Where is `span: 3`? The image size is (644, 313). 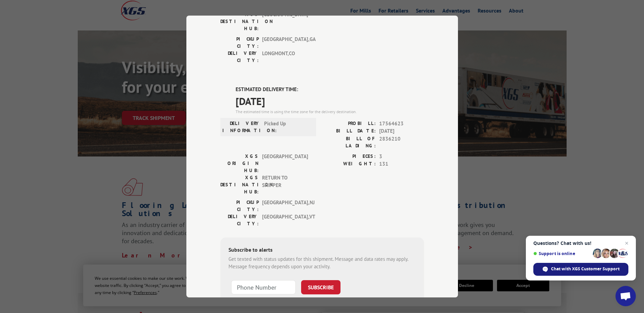 span: 3 is located at coordinates (402, 156).